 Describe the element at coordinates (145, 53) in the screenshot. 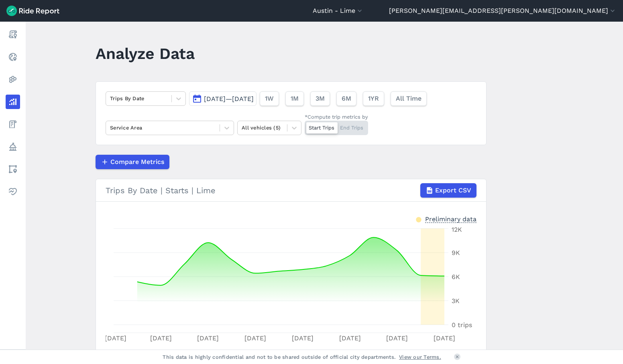

I see `h1: Analyze Data` at that location.